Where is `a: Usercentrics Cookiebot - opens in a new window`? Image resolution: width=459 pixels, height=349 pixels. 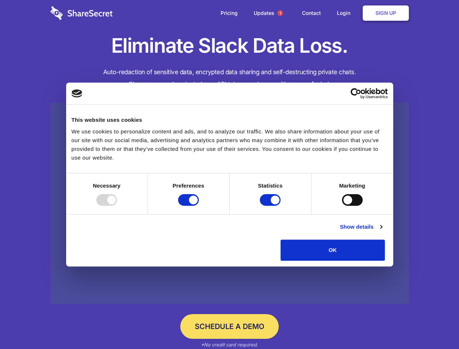
a: Usercentrics Cookiebot - opens in a new window is located at coordinates (356, 93).